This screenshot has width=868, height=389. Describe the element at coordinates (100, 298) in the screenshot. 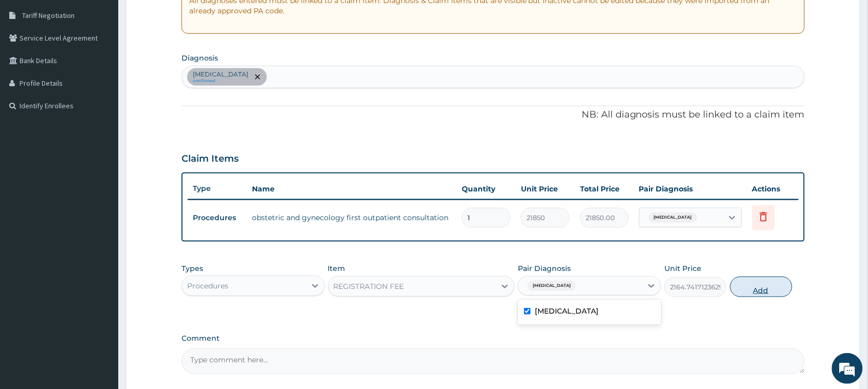

I see `textarea: Type your message and hit 'Enter'` at that location.